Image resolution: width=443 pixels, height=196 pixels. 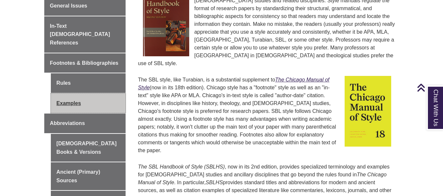 What do you see at coordinates (67, 123) in the screenshot?
I see `span: Abbreviations` at bounding box center [67, 123].